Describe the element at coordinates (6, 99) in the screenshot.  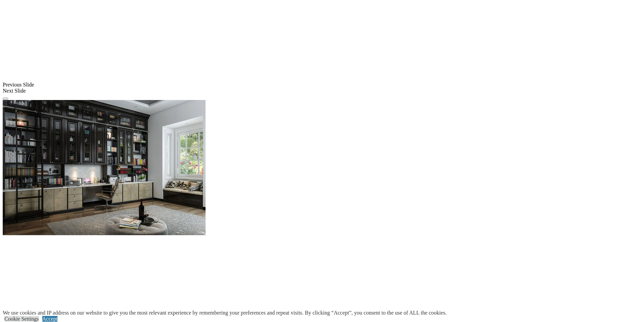
I see `button: Click here to pause slide show` at that location.